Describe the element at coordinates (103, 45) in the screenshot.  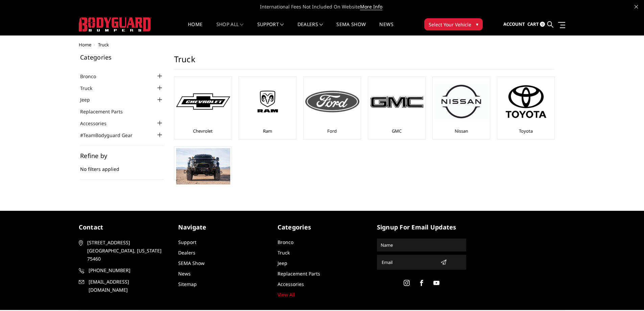
I see `span: Truck` at that location.